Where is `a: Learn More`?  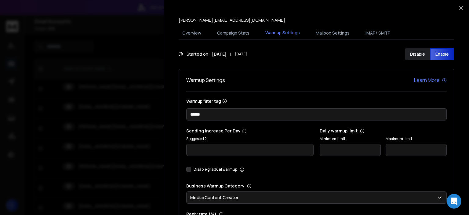
a: Learn More is located at coordinates (430, 80).